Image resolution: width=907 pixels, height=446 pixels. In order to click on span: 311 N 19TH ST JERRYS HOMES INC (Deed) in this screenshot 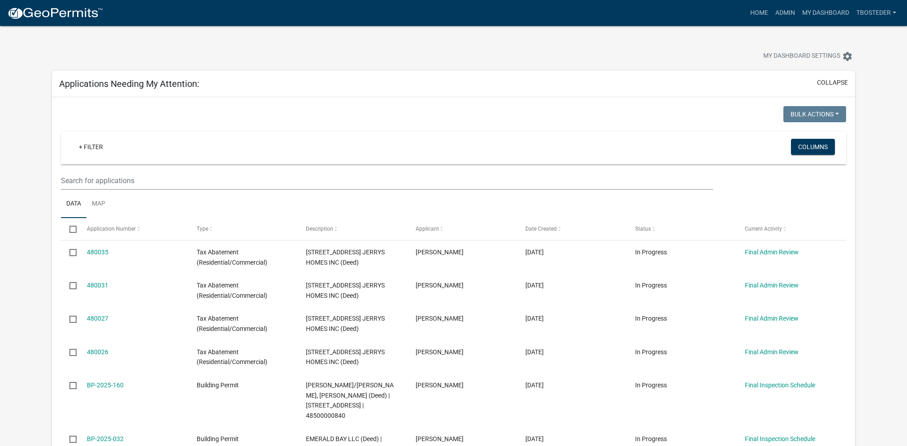, I will do `click(345, 323)`.